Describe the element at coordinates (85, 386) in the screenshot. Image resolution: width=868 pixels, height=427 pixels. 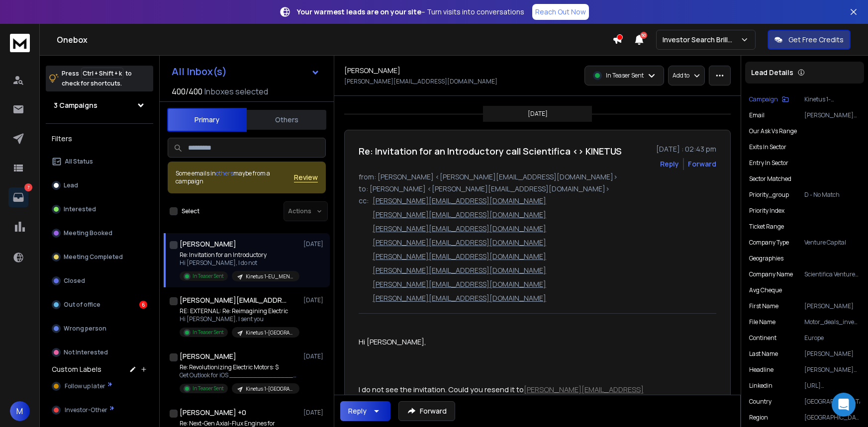
I see `span: Follow up later` at that location.